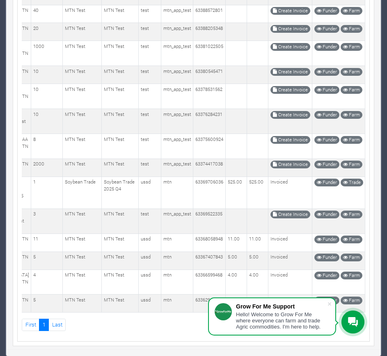 The image size is (387, 356). Describe the element at coordinates (47, 304) in the screenshot. I see `td: 5` at that location.